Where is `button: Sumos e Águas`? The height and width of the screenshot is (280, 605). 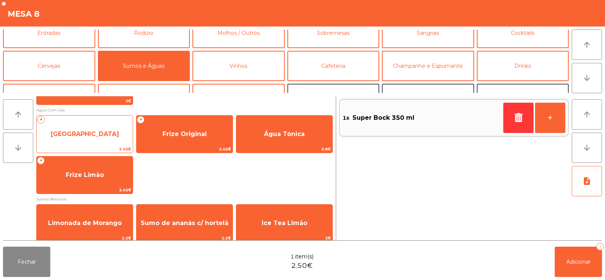
button: Sumos e Águas is located at coordinates (144, 66).